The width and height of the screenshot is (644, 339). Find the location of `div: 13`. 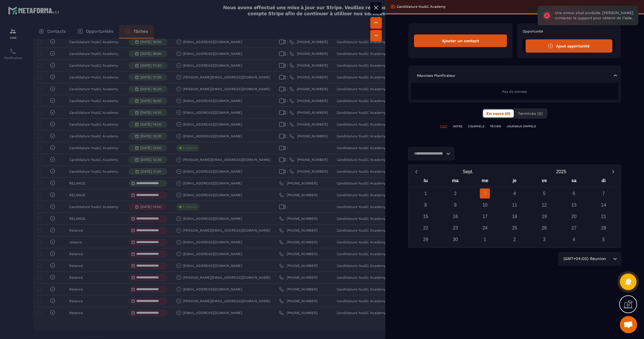

div: 13 is located at coordinates (574, 205).